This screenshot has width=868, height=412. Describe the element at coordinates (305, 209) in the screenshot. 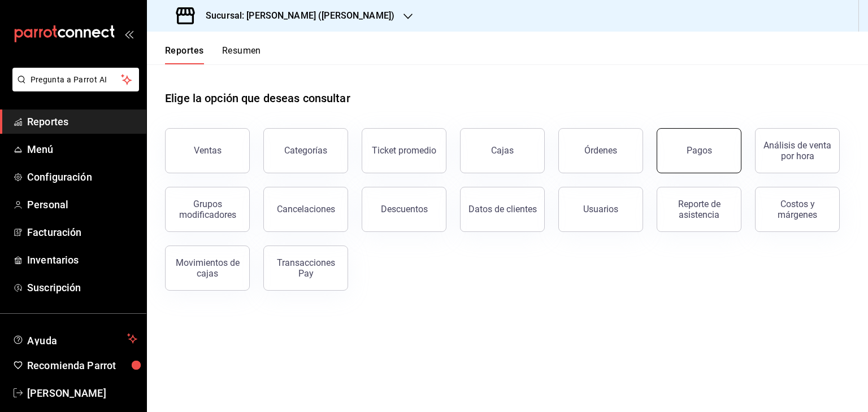

I see `button: Cancelaciones` at that location.